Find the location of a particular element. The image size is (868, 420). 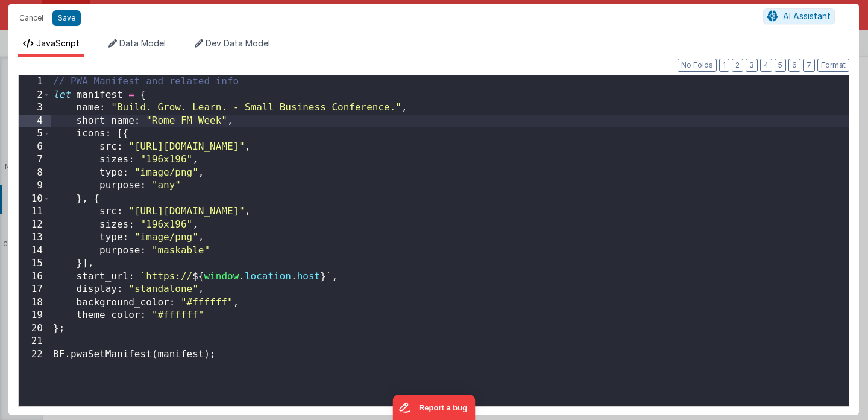

span: AI Assistant is located at coordinates (807, 15).